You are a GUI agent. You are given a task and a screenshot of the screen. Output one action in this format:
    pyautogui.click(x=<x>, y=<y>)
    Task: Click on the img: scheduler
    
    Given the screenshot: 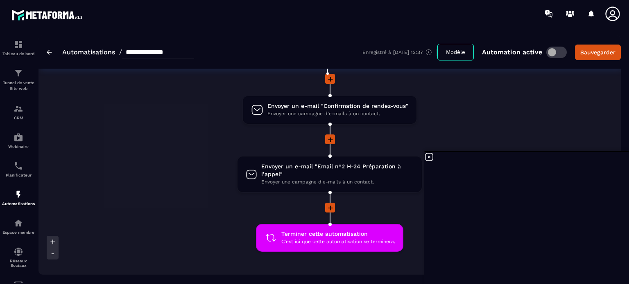 What is the action you would take?
    pyautogui.click(x=18, y=166)
    